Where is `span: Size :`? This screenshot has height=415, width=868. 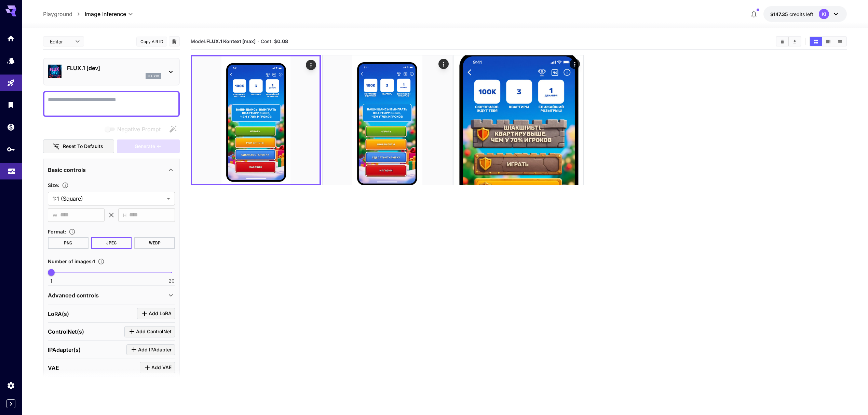 span: Size : is located at coordinates (53, 185).